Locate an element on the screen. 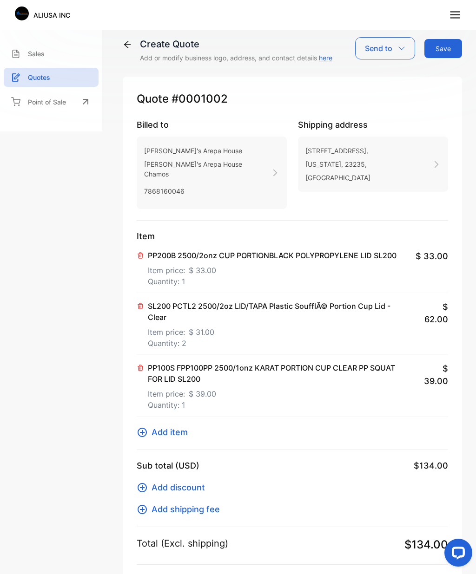 This screenshot has height=574, width=476. span: #0001002 is located at coordinates (199, 99).